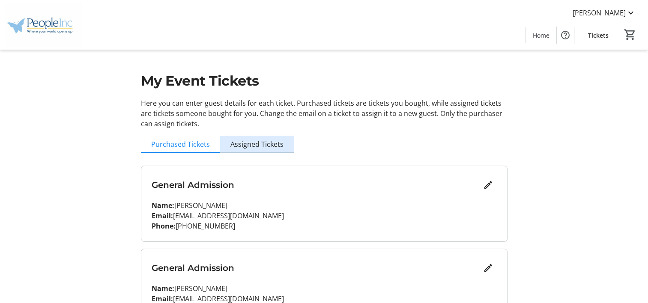 The width and height of the screenshot is (648, 303). Describe the element at coordinates (324, 81) in the screenshot. I see `h1: My Event Tickets` at that location.